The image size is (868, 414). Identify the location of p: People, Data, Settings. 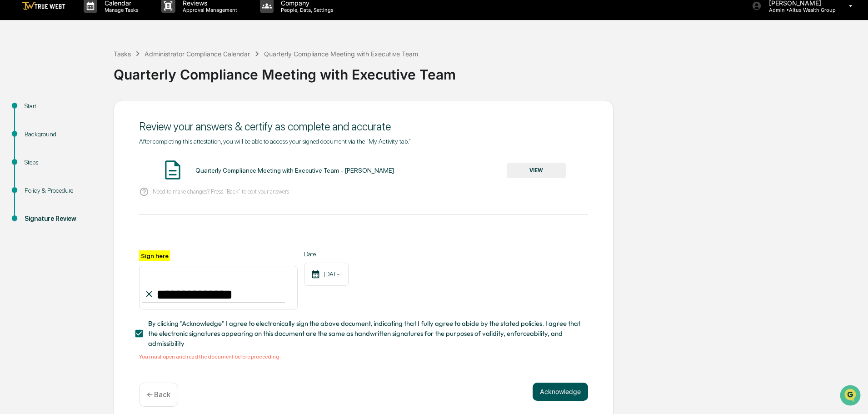
(306, 10).